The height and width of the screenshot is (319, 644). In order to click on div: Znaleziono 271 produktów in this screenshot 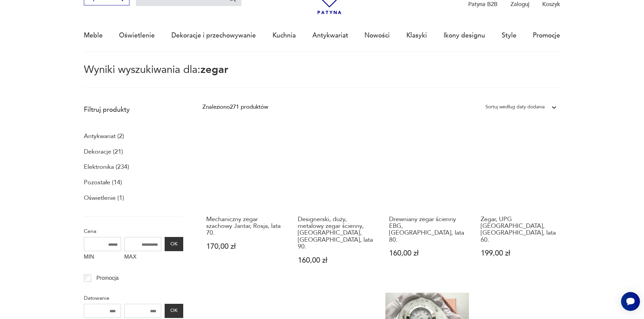, I will do `click(235, 107)`.